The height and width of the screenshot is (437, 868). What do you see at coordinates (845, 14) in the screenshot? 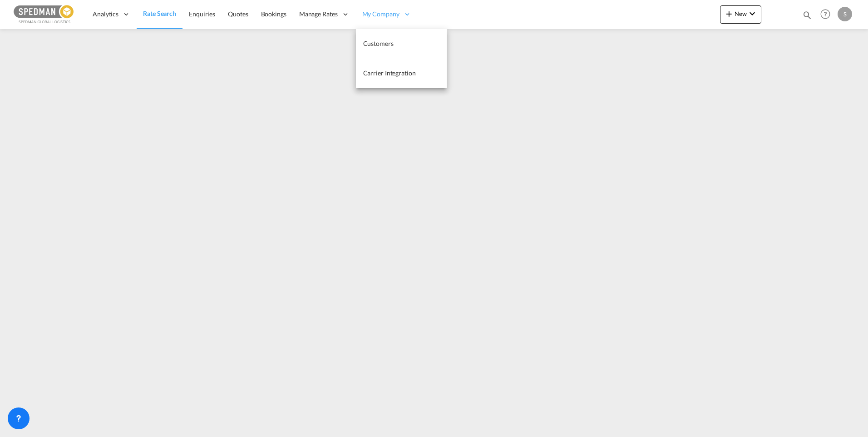
I see `div: S` at bounding box center [845, 14].